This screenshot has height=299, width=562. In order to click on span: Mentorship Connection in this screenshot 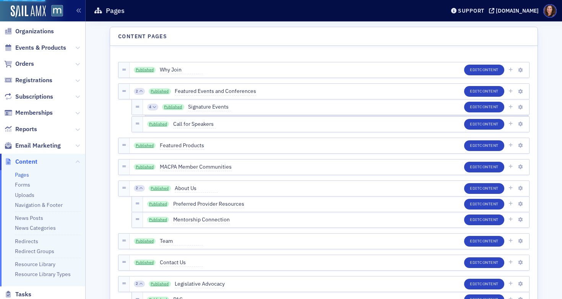, I will do `click(201, 220)`.